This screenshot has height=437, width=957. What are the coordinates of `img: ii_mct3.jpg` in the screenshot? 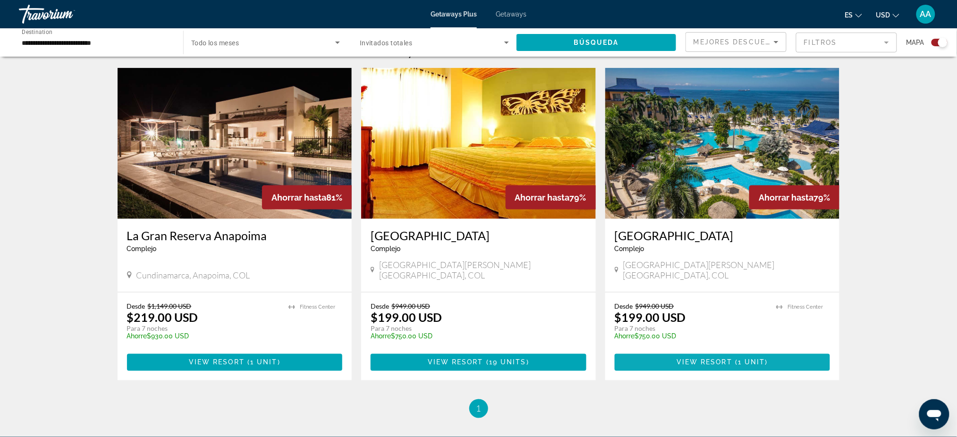 It's located at (478, 144).